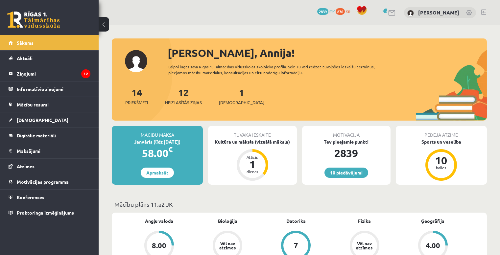 The height and width of the screenshot is (255, 500). What do you see at coordinates (25, 43) in the screenshot?
I see `span: Sākums` at bounding box center [25, 43].